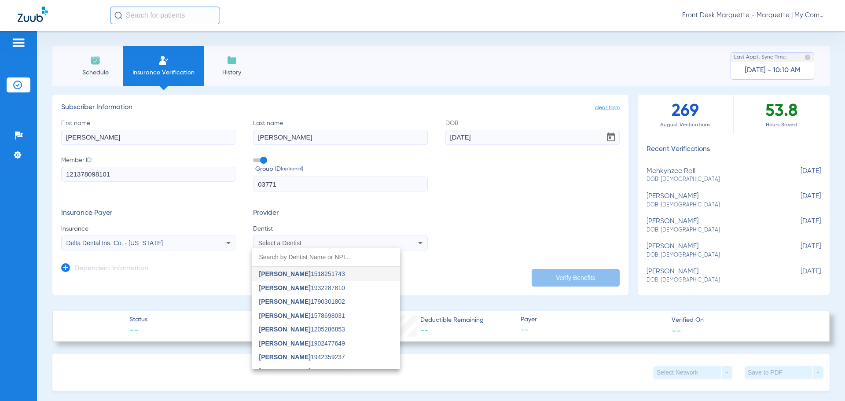 Image resolution: width=845 pixels, height=401 pixels. I want to click on span: 1932287810, so click(302, 288).